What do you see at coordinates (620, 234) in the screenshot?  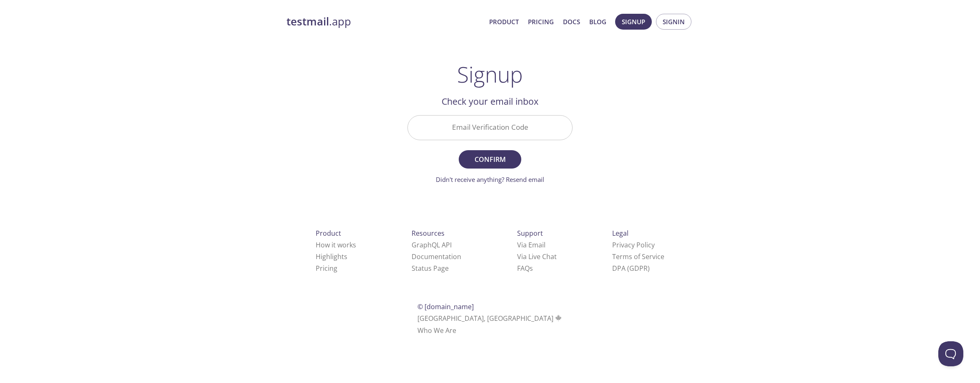 I see `span: Legal` at bounding box center [620, 234].